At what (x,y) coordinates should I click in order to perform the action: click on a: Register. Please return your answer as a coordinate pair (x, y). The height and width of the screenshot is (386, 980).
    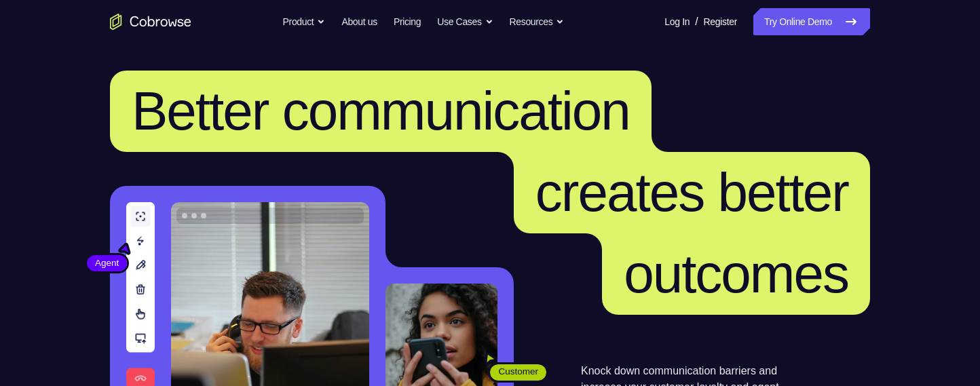
    Looking at the image, I should click on (720, 22).